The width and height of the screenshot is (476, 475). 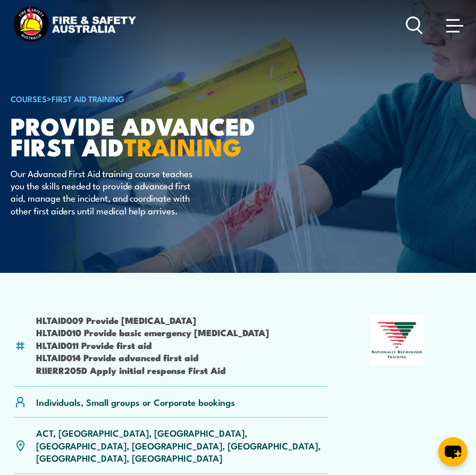 What do you see at coordinates (29, 99) in the screenshot?
I see `a: COURSES` at bounding box center [29, 99].